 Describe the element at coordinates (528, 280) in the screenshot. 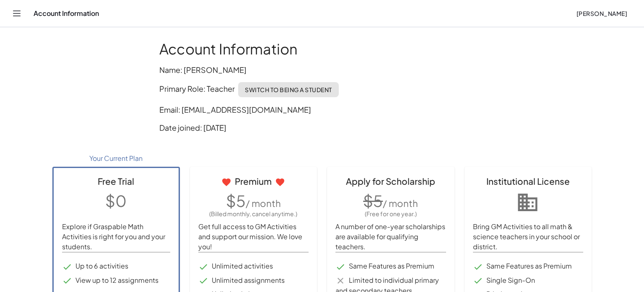

I see `li: Single Sign-On` at that location.